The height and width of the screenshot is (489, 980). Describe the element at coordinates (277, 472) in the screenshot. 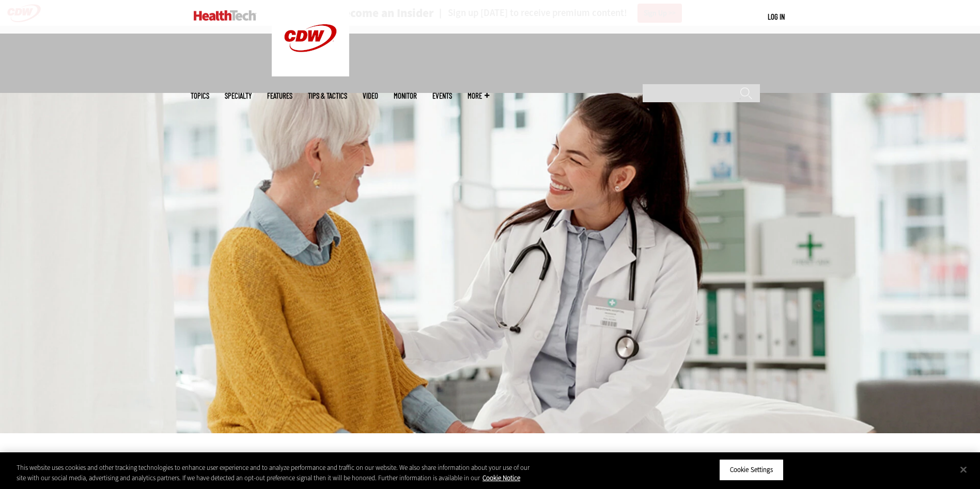

I see `div: This website uses cookies and other tracking technologies to enhance user experience and to analy...` at that location.